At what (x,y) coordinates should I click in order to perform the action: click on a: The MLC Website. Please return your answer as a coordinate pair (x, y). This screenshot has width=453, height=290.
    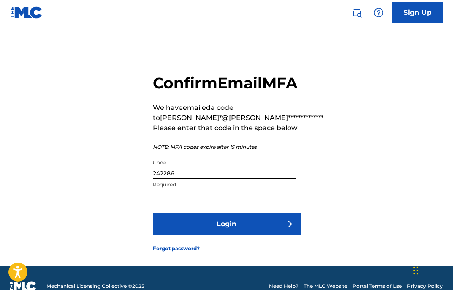
    Looking at the image, I should click on (326, 286).